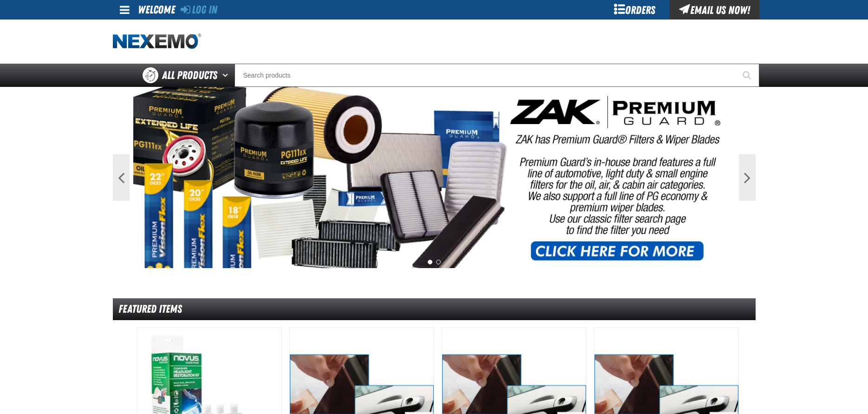 The width and height of the screenshot is (868, 414). What do you see at coordinates (430, 262) in the screenshot?
I see `button: 1 of 2` at bounding box center [430, 262].